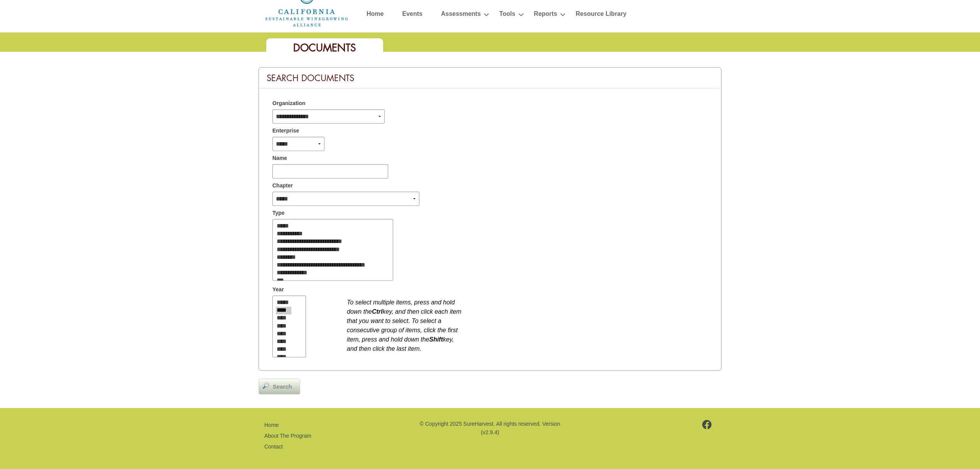 The width and height of the screenshot is (980, 469). What do you see at coordinates (280, 387) in the screenshot?
I see `a: Search` at bounding box center [280, 387].